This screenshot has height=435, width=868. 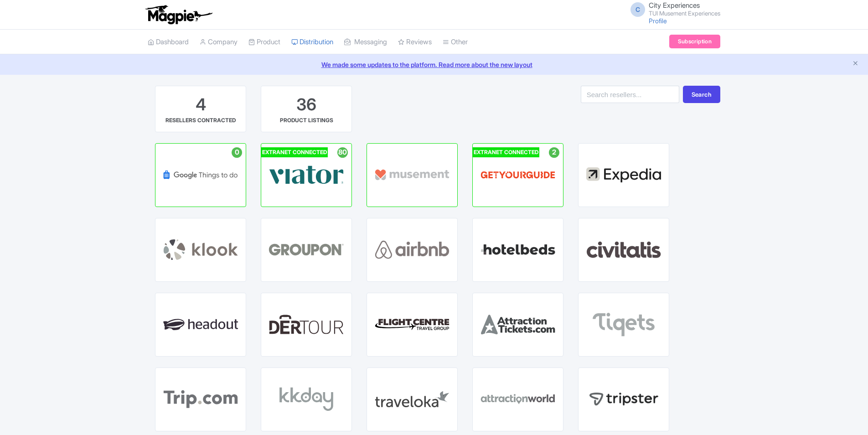 What do you see at coordinates (365, 42) in the screenshot?
I see `a: Messaging` at bounding box center [365, 42].